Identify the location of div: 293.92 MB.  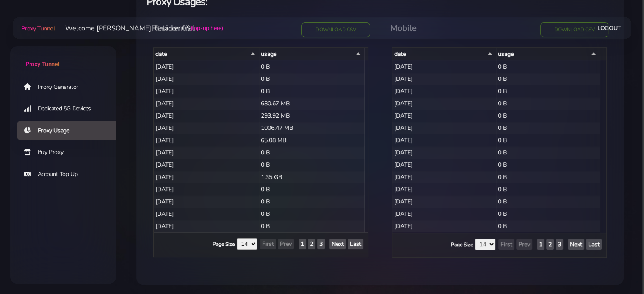
(312, 115).